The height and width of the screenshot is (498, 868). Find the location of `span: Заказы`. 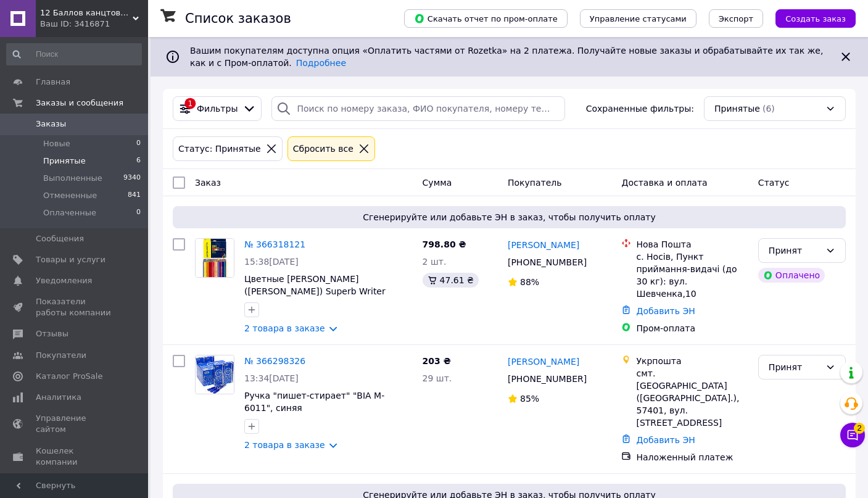

span: Заказы is located at coordinates (51, 124).